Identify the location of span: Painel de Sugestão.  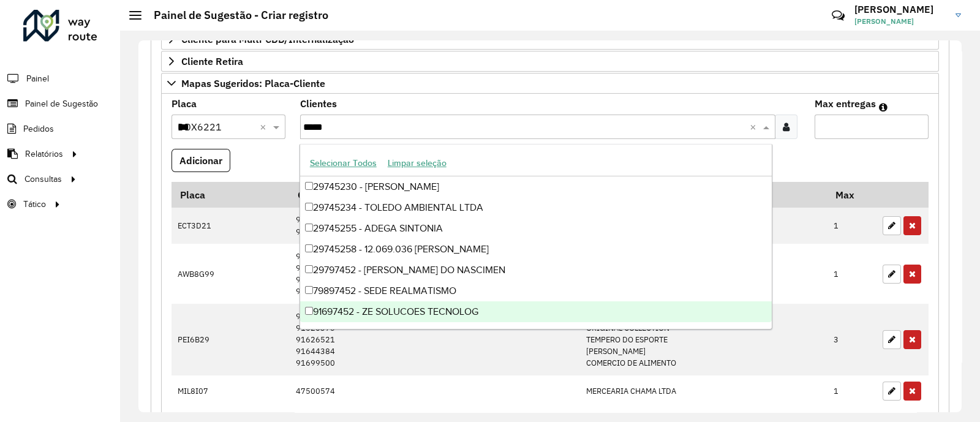
(61, 104).